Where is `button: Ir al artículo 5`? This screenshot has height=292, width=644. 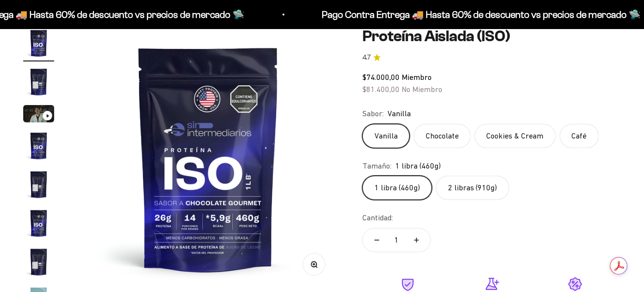
button: Ir al artículo 5 is located at coordinates (39, 186).